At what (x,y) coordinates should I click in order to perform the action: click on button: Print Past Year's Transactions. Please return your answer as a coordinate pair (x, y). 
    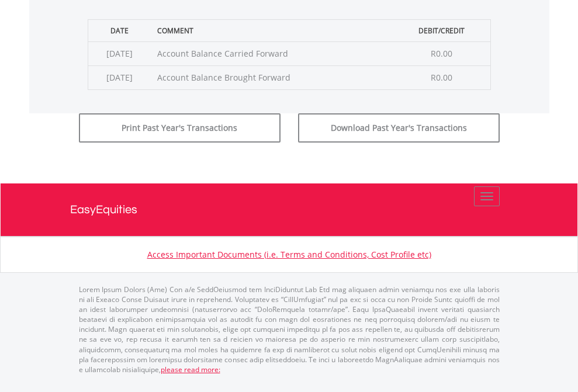
    Looking at the image, I should click on (179, 128).